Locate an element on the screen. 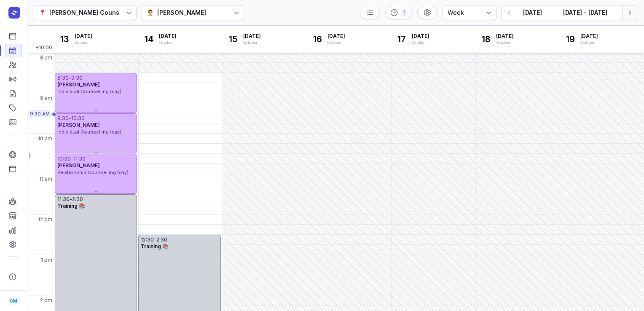 This screenshot has height=311, width=644. div: 8:30 is located at coordinates (63, 78).